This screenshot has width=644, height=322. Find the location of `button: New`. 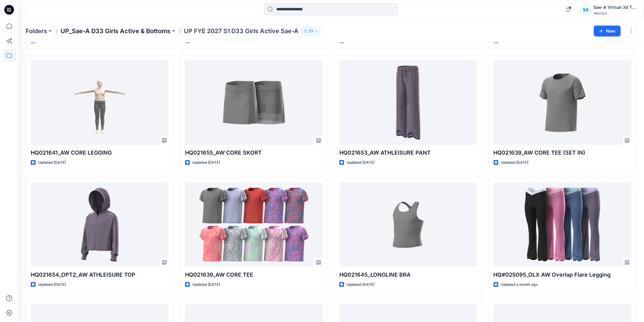

button: New is located at coordinates (607, 31).